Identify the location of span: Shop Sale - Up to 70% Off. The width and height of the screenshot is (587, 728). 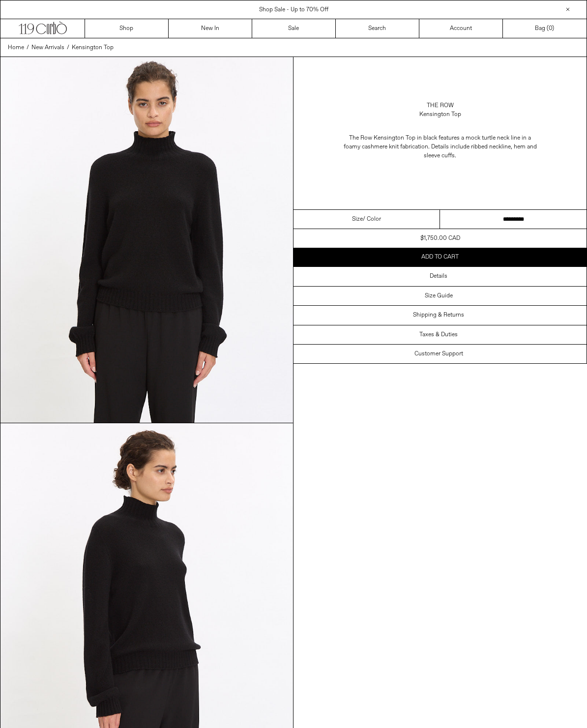
(294, 10).